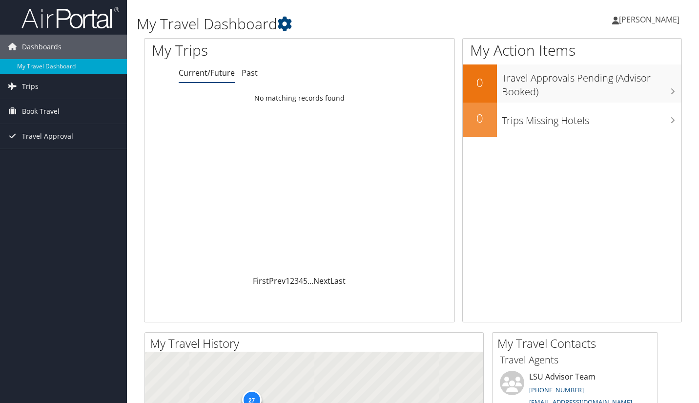  What do you see at coordinates (30, 86) in the screenshot?
I see `span: Trips` at bounding box center [30, 86].